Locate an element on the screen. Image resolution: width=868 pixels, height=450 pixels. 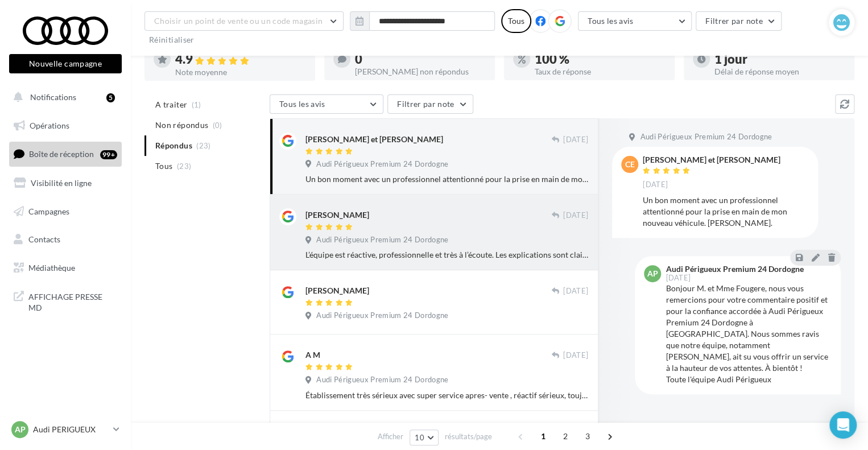
div: 5 is located at coordinates (110, 98).